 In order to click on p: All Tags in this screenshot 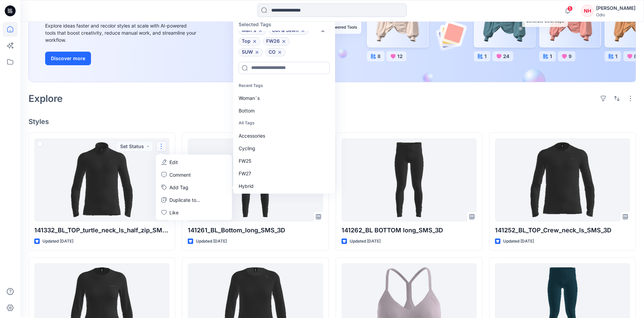, I will do `click(284, 123)`.